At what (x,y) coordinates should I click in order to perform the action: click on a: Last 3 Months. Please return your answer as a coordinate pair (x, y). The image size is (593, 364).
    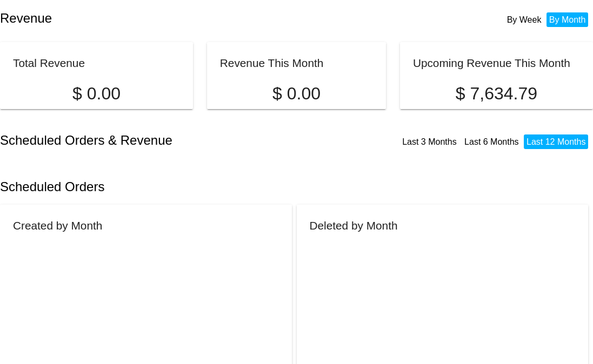
    Looking at the image, I should click on (429, 141).